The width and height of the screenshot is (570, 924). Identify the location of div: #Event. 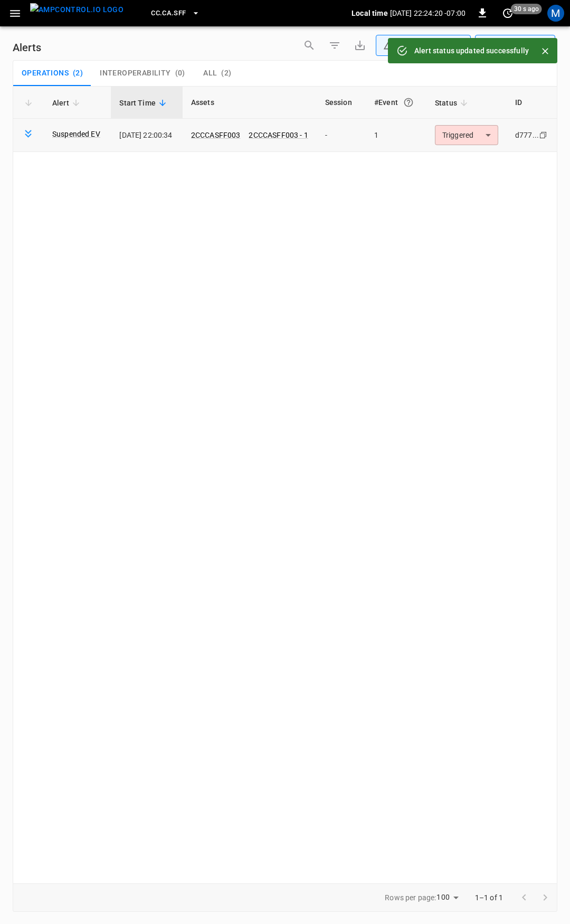
(396, 102).